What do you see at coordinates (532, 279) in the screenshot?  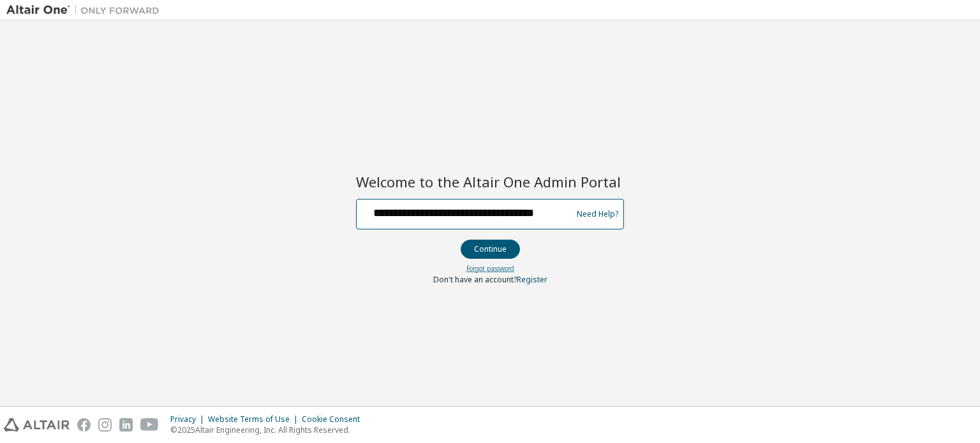 I see `a: Register` at bounding box center [532, 279].